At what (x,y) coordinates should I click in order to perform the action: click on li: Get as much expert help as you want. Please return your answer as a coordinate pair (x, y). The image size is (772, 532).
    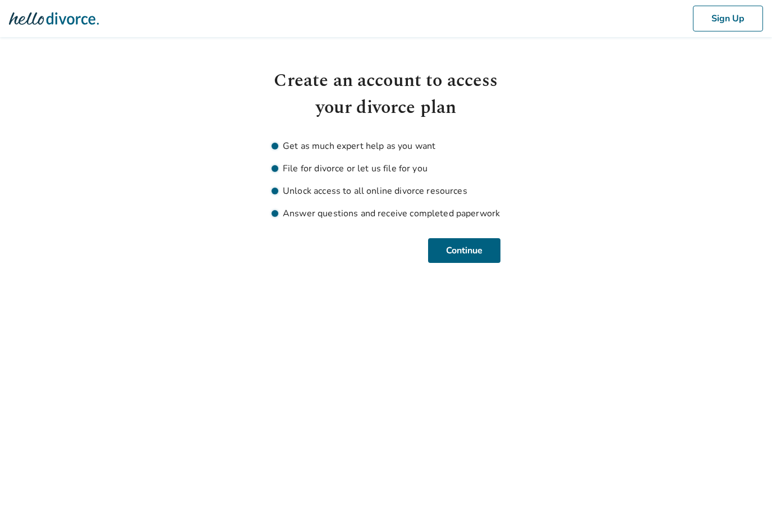
    Looking at the image, I should click on (386, 146).